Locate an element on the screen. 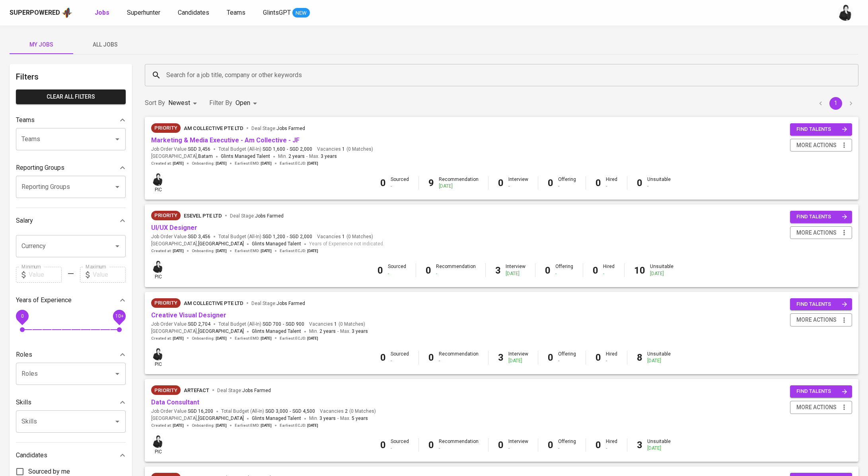  button: Open is located at coordinates (117, 139).